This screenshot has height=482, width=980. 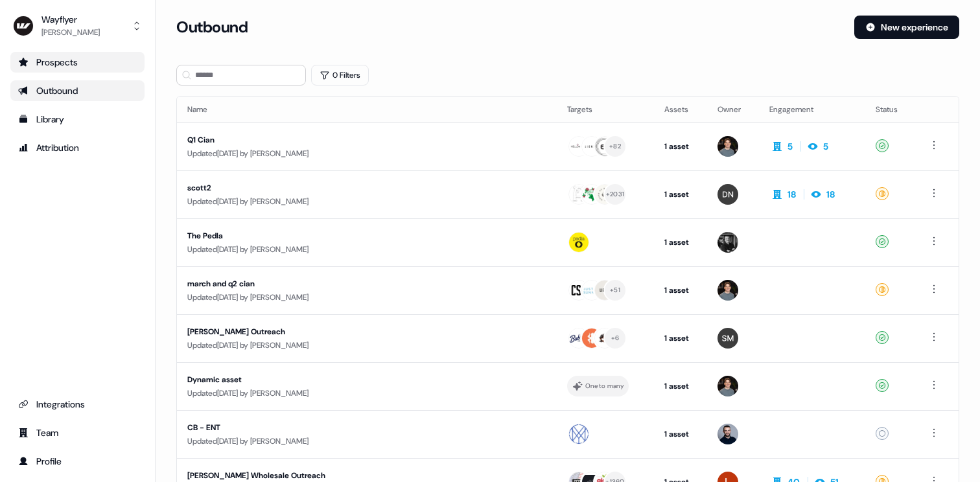 What do you see at coordinates (728, 195) in the screenshot?
I see `img: Daniel` at bounding box center [728, 195].